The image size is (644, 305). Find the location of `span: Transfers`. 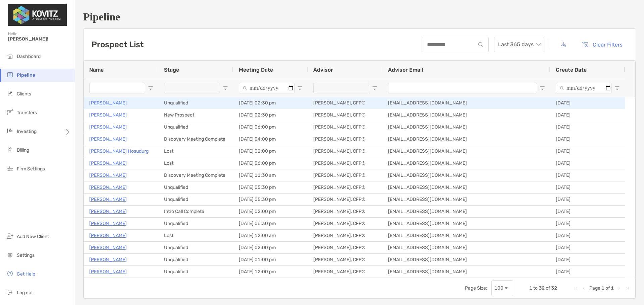

span: Transfers is located at coordinates (27, 113).